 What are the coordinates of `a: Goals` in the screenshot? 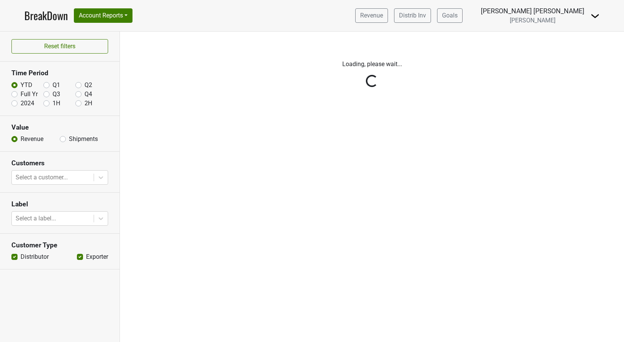 It's located at (449, 16).